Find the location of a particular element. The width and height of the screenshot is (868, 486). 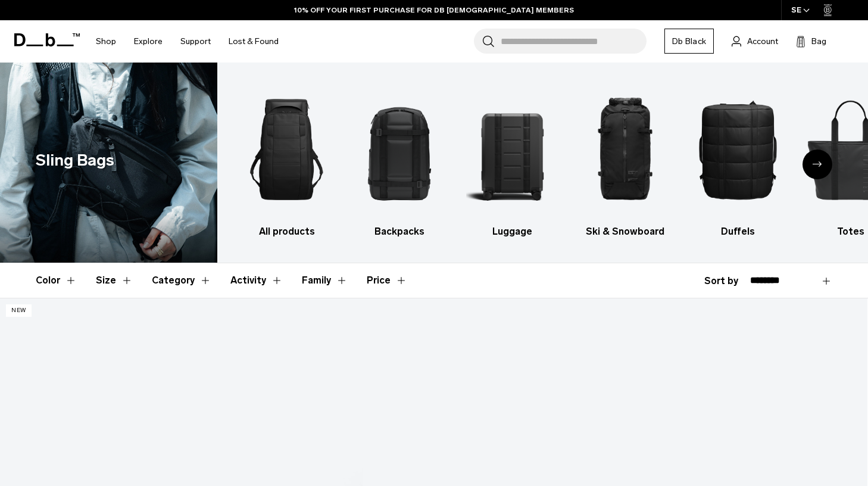

h1: Sling Bags is located at coordinates (75, 160).